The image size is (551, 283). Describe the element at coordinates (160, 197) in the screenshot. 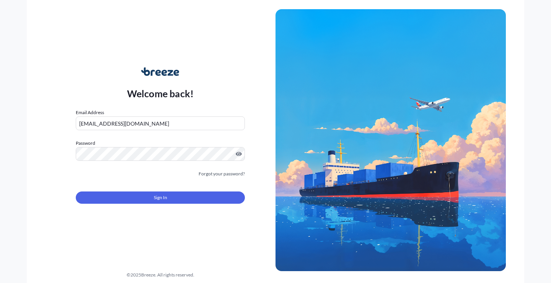

I see `span: Sign In` at that location.